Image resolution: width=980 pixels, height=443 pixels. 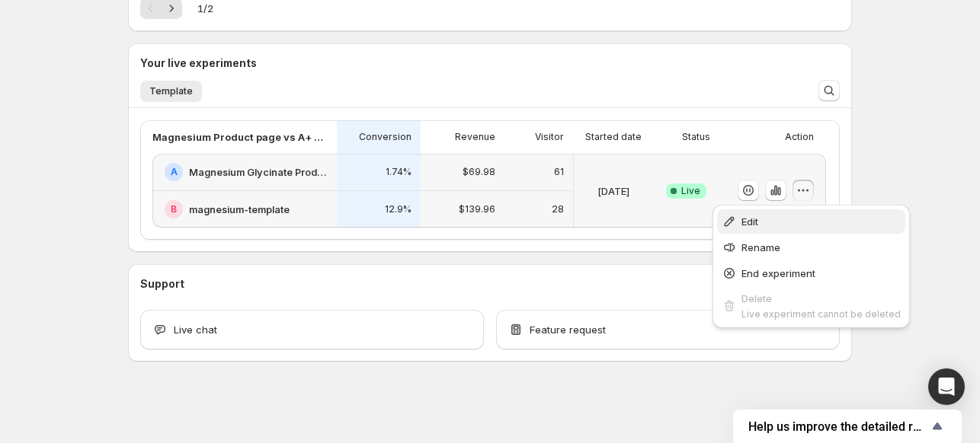 What do you see at coordinates (848, 427) in the screenshot?
I see `button: Show survey - Help us improve the detailed report for A/B campaigns` at bounding box center [848, 427].